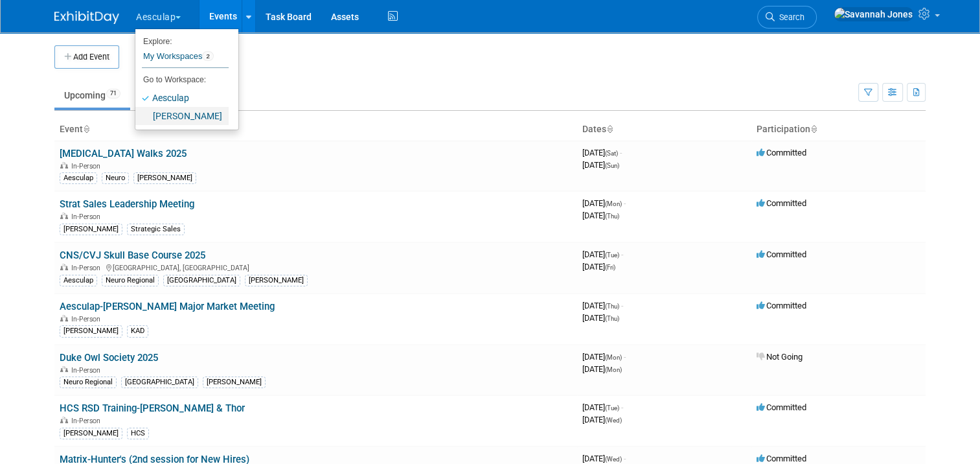 The width and height of the screenshot is (980, 464). What do you see at coordinates (612, 165) in the screenshot?
I see `span: (Sun)` at bounding box center [612, 165].